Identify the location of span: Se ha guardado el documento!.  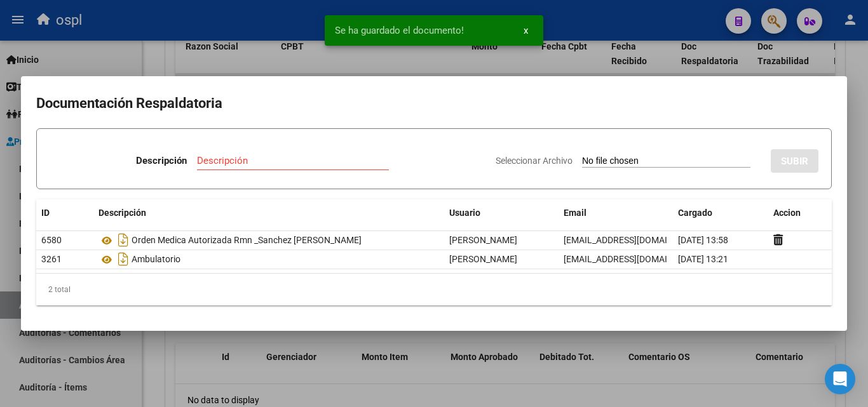
(399, 30).